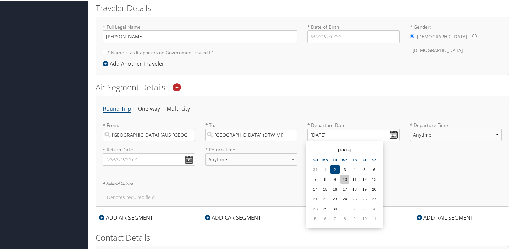  What do you see at coordinates (251, 149) in the screenshot?
I see `label: * Return Time` at bounding box center [251, 149].